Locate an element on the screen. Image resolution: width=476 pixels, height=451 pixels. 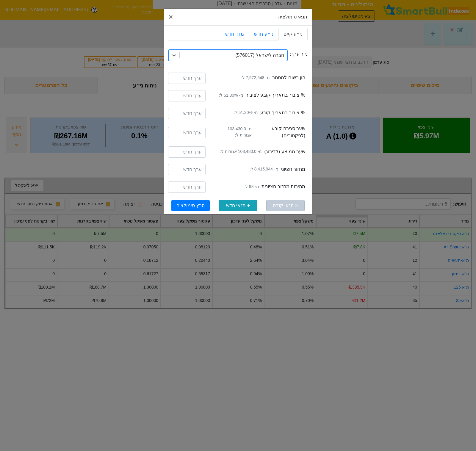
button: < תנאי קודם is located at coordinates (285, 206).